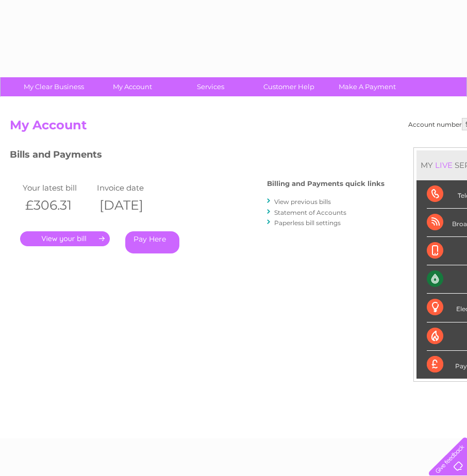  I want to click on td: Invoice date, so click(132, 188).